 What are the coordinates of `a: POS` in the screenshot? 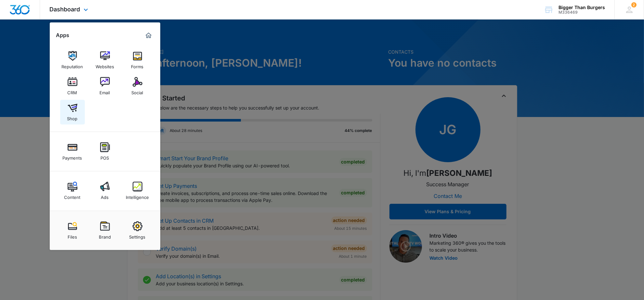 It's located at (105, 151).